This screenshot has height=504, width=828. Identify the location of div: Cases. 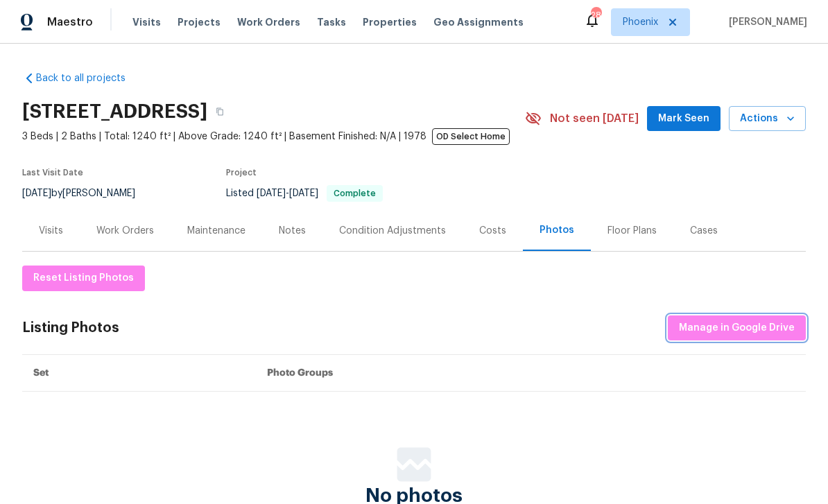
(704, 231).